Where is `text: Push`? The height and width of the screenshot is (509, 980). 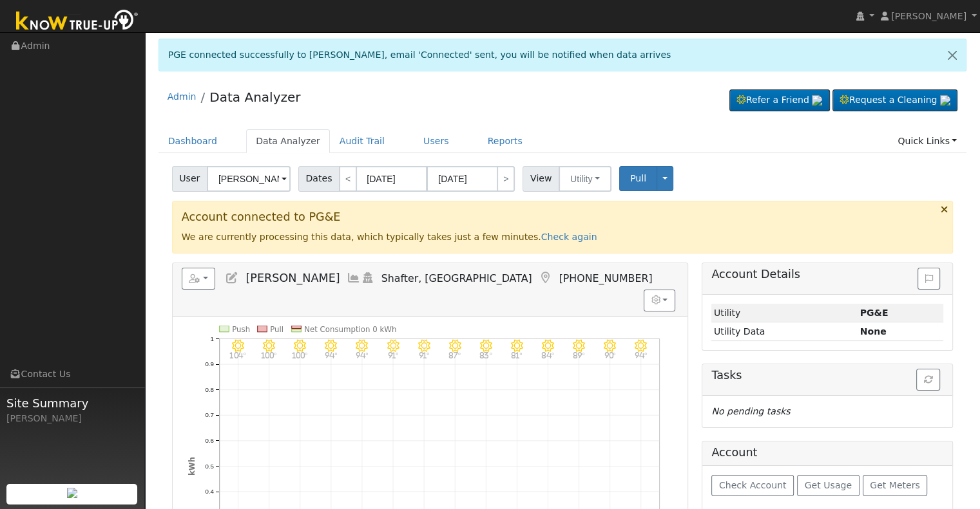 text: Push is located at coordinates (241, 329).